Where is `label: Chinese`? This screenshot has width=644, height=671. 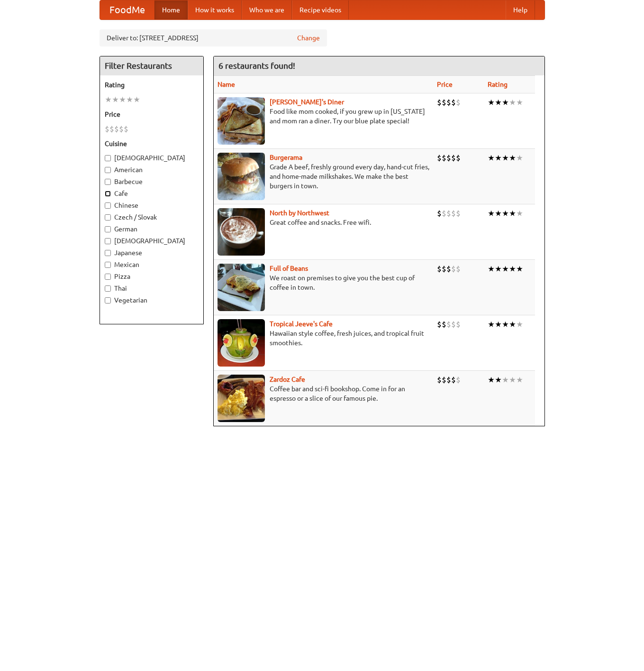
label: Chinese is located at coordinates (152, 205).